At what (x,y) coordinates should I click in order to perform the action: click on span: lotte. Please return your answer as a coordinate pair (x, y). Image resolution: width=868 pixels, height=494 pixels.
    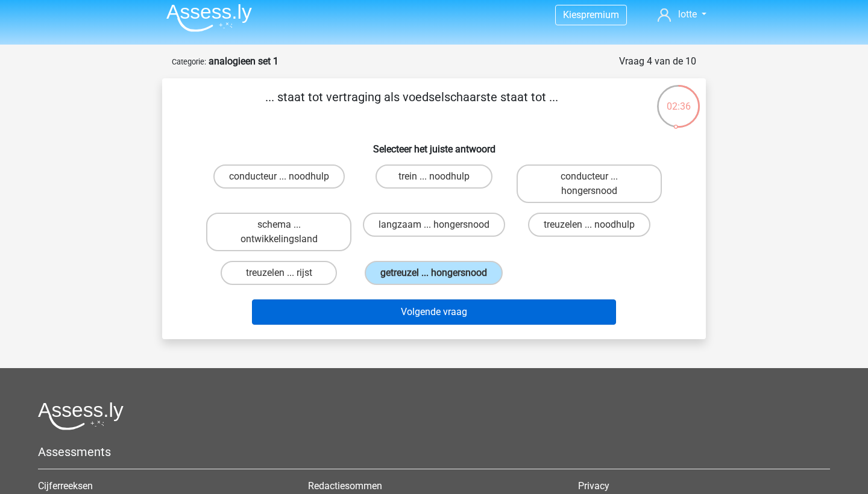
    Looking at the image, I should click on (687, 14).